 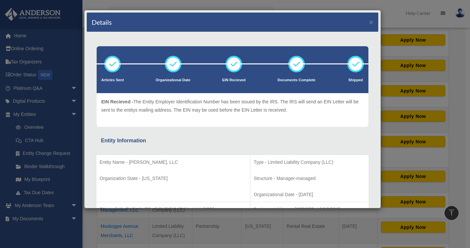 What do you see at coordinates (233, 141) in the screenshot?
I see `div: Entity Information` at bounding box center [233, 141].